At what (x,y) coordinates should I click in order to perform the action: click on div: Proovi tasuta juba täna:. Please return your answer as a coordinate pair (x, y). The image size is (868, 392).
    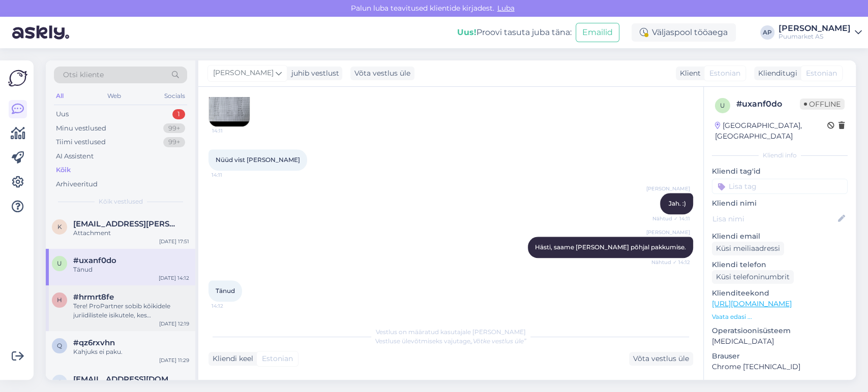
    Looking at the image, I should click on (514, 32).